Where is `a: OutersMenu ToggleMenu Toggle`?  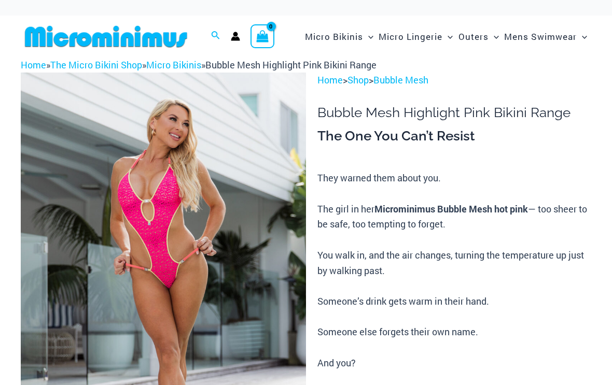
a: OutersMenu ToggleMenu Toggle is located at coordinates (479, 36).